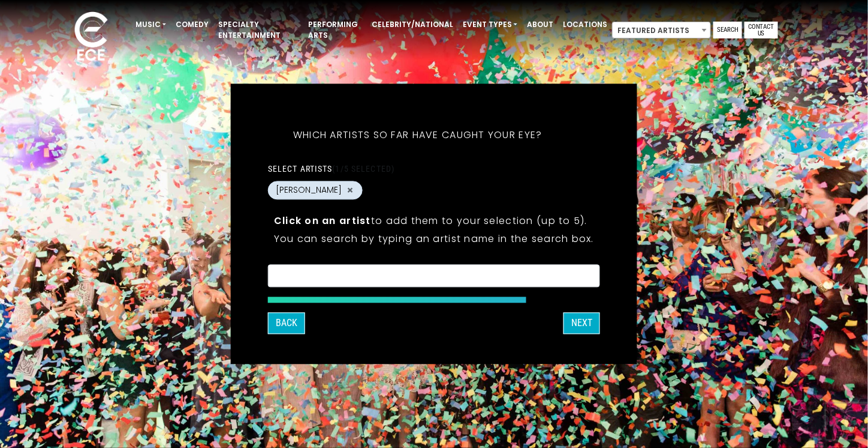 This screenshot has width=868, height=448. Describe the element at coordinates (350, 190) in the screenshot. I see `button: Remove KLAXTON BROWN` at that location.